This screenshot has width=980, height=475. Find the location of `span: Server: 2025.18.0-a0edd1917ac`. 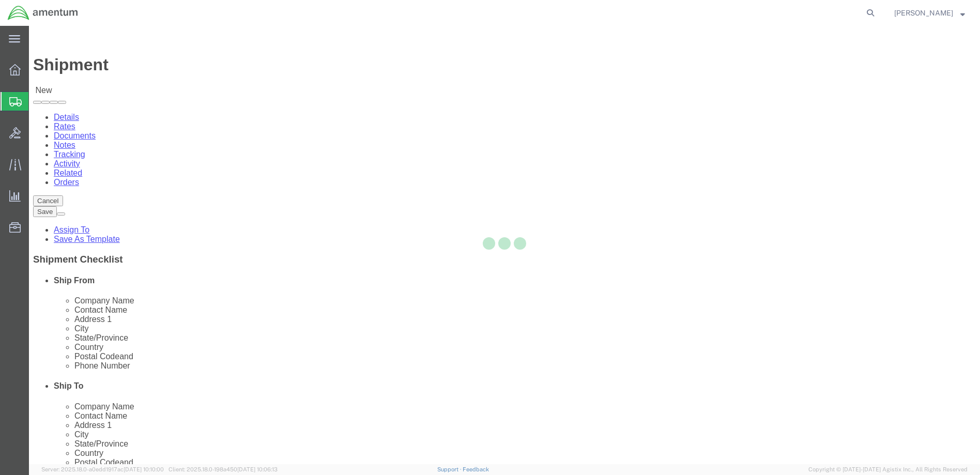

span: Server: 2025.18.0-a0edd1917ac is located at coordinates (102, 469).